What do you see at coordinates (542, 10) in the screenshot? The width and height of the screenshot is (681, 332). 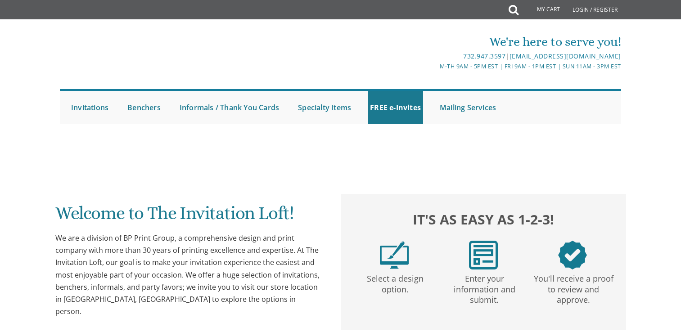 I see `a: My Cart` at bounding box center [542, 10].